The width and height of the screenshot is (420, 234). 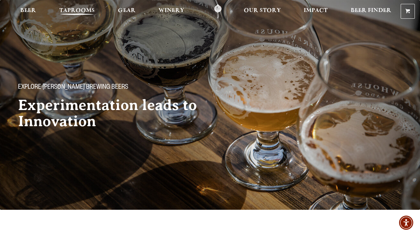 I want to click on a: Beer, so click(x=28, y=11).